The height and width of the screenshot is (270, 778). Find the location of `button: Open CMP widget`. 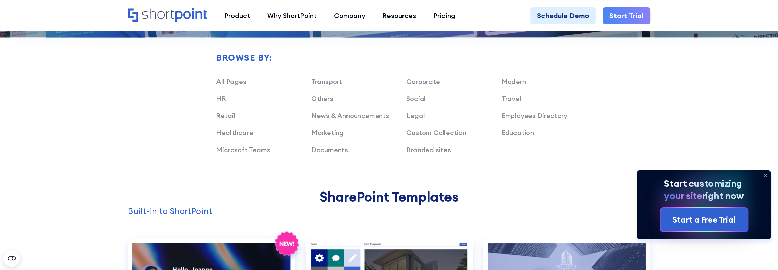

button: Open CMP widget is located at coordinates (12, 259).